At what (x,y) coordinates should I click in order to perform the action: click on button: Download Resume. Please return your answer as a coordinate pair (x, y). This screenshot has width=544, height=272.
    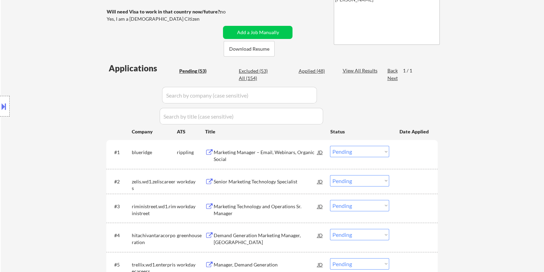
    Looking at the image, I should click on (249, 49).